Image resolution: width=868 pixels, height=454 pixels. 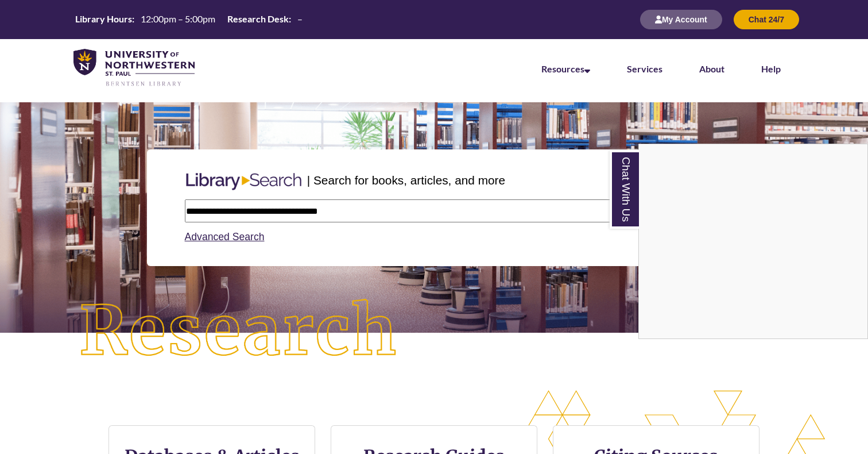 I want to click on a: Help, so click(x=771, y=68).